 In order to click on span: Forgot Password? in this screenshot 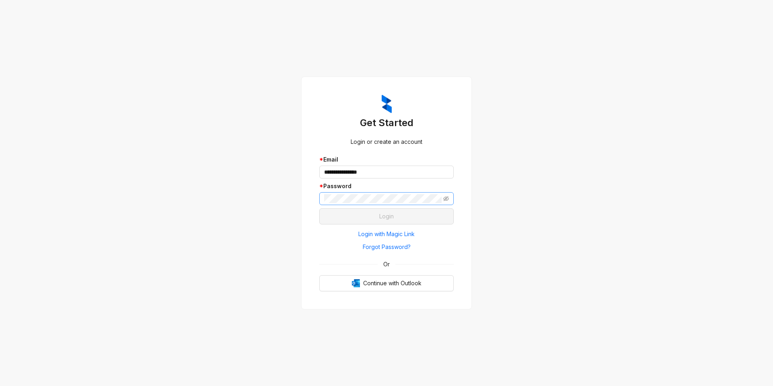, I will do `click(386, 247)`.